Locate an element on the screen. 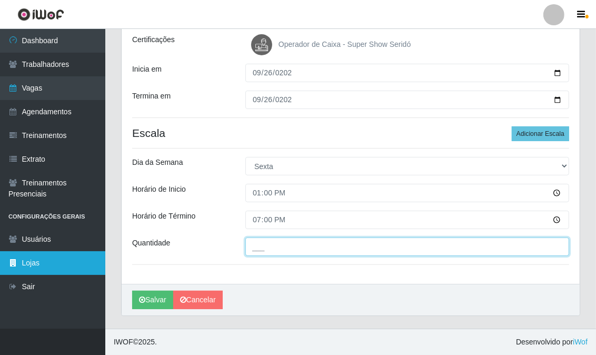 This screenshot has width=596, height=355. label: Inicia em is located at coordinates (147, 69).